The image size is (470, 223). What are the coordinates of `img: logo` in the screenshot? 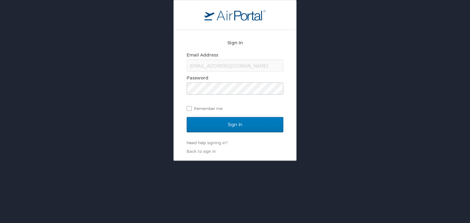 It's located at (235, 15).